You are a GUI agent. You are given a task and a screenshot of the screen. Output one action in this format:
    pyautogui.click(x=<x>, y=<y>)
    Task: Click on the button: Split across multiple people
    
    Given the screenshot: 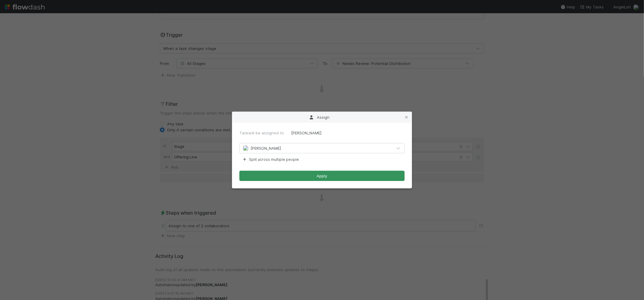 What is the action you would take?
    pyautogui.click(x=270, y=160)
    